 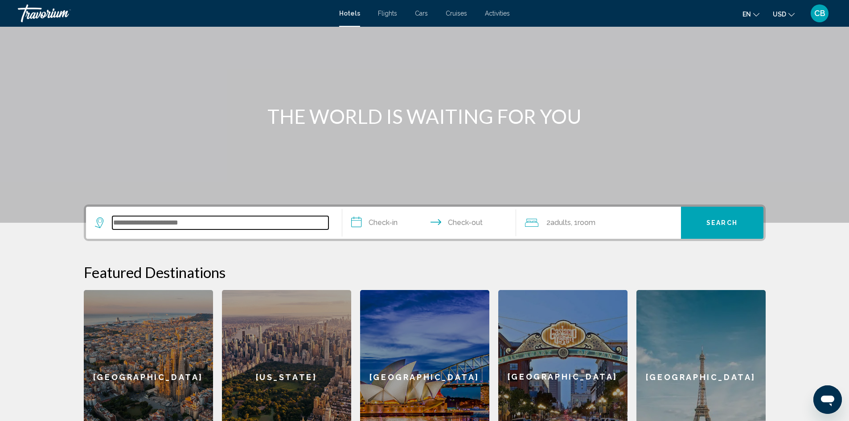 What do you see at coordinates (457, 13) in the screenshot?
I see `span: Cruises` at bounding box center [457, 13].